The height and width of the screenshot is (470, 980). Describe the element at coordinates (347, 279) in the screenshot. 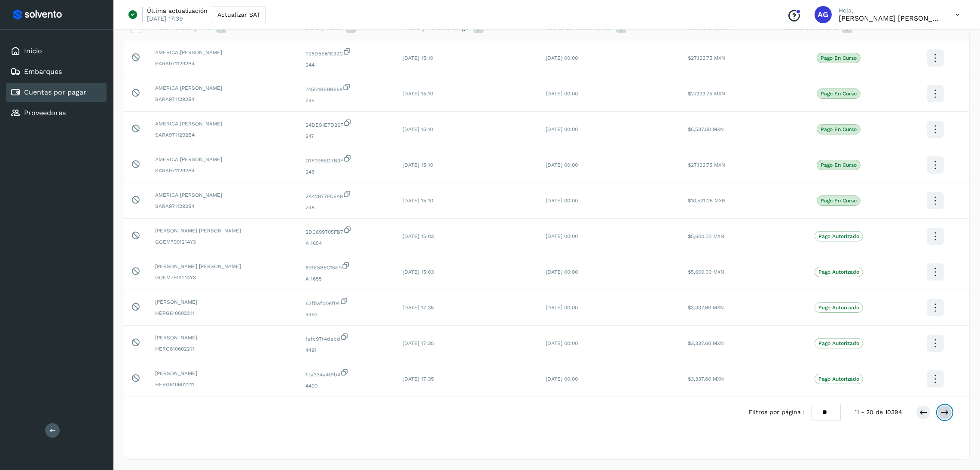

I see `span: A 1655` at that location.